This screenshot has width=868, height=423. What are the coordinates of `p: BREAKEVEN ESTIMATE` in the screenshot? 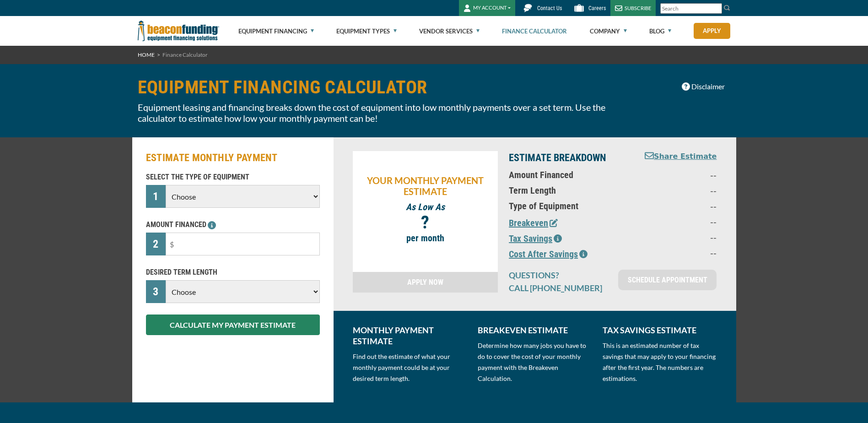 It's located at (534, 330).